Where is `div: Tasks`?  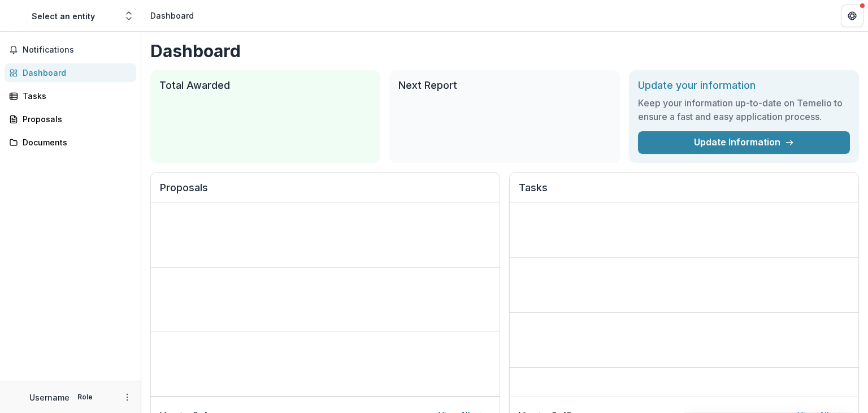 div: Tasks is located at coordinates (74, 95).